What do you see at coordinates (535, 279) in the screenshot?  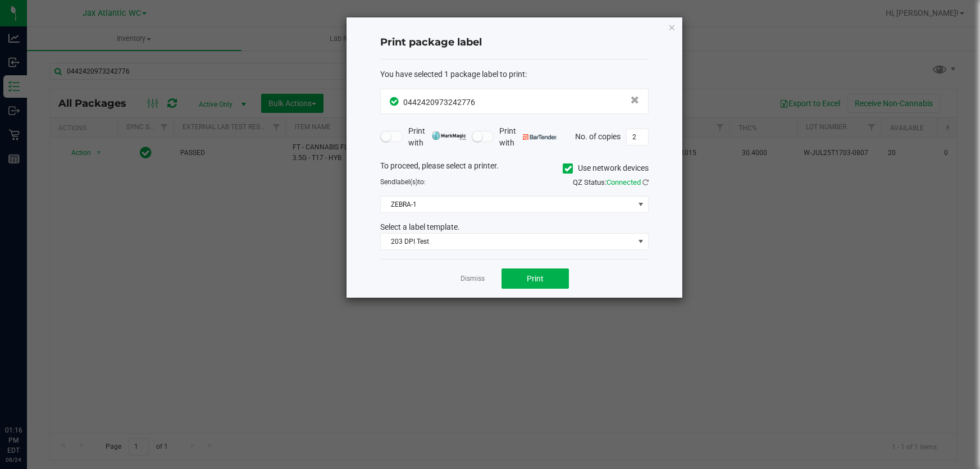 I see `button: Print` at bounding box center [535, 279].